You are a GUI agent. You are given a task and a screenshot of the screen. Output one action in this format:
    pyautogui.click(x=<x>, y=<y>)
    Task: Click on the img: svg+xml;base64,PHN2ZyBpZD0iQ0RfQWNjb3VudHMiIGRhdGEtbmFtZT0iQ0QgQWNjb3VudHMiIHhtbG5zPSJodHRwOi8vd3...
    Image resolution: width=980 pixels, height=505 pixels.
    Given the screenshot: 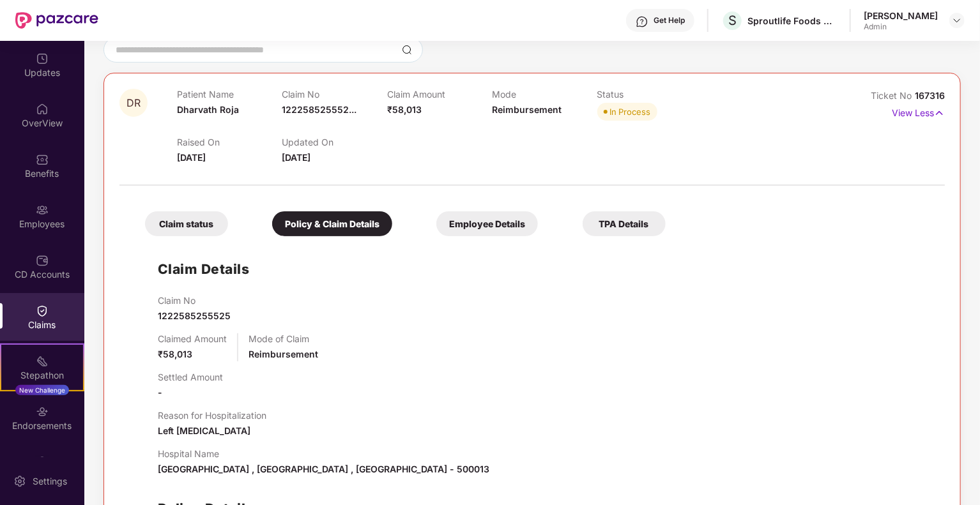 What is the action you would take?
    pyautogui.click(x=42, y=260)
    